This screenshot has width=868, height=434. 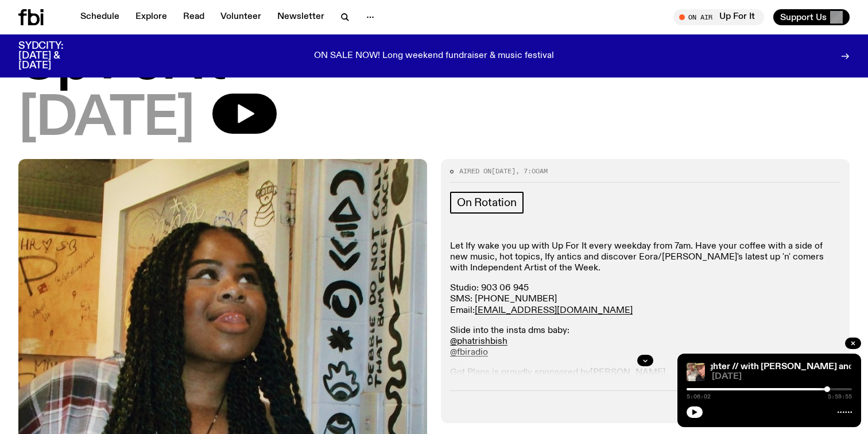 What do you see at coordinates (486, 203) in the screenshot?
I see `a: On Rotation` at bounding box center [486, 203].